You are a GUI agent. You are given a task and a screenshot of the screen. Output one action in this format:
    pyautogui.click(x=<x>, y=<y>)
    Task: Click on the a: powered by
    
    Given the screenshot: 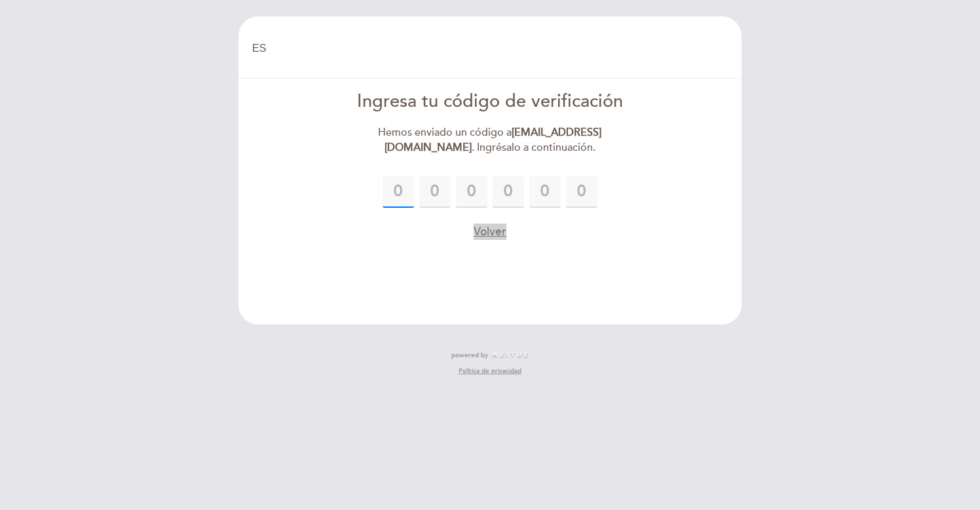 What is the action you would take?
    pyautogui.click(x=490, y=356)
    